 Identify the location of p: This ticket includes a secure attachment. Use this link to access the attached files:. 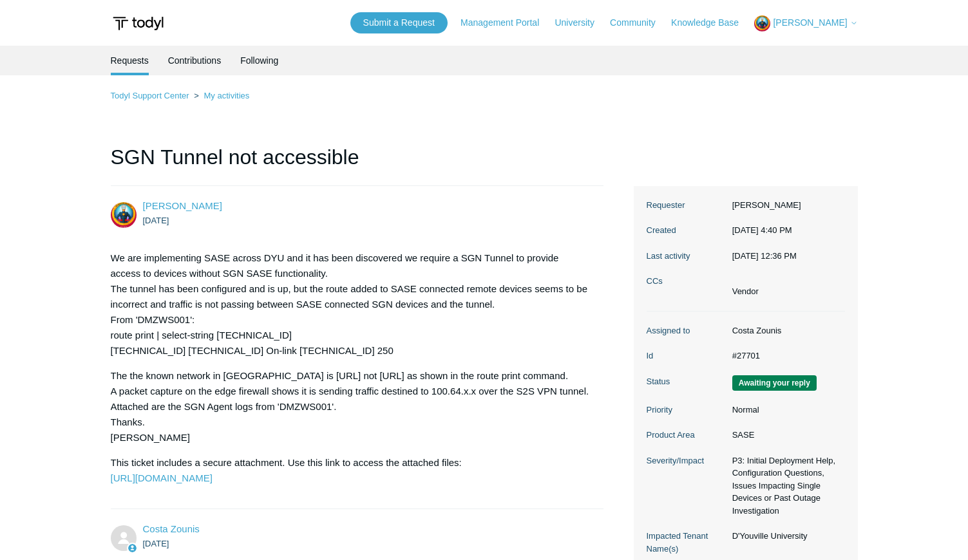
(351, 471).